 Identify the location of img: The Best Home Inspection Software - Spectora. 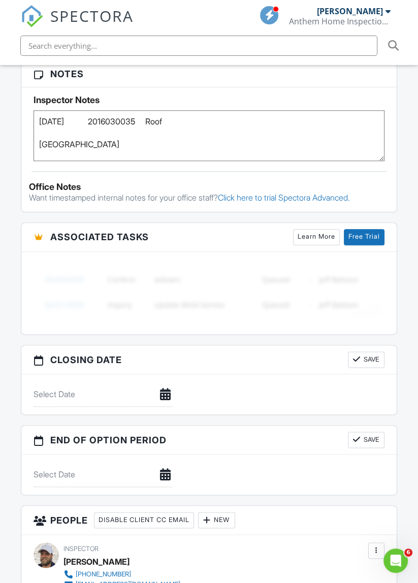
(32, 16).